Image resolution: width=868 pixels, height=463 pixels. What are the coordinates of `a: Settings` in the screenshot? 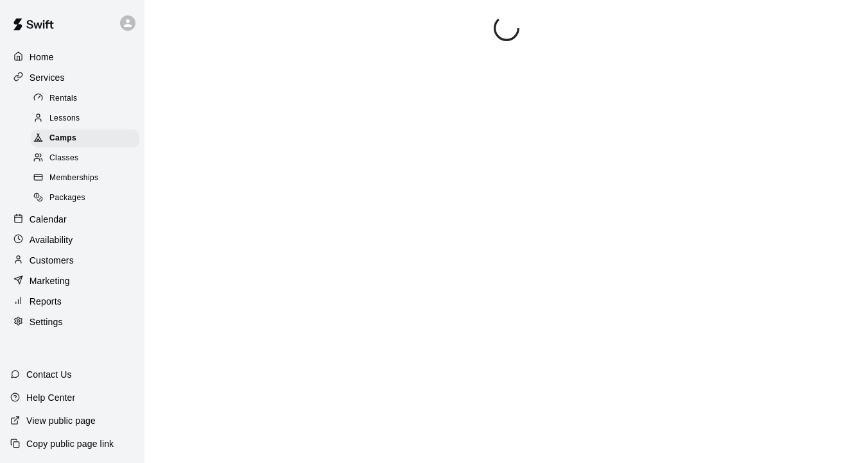 It's located at (72, 322).